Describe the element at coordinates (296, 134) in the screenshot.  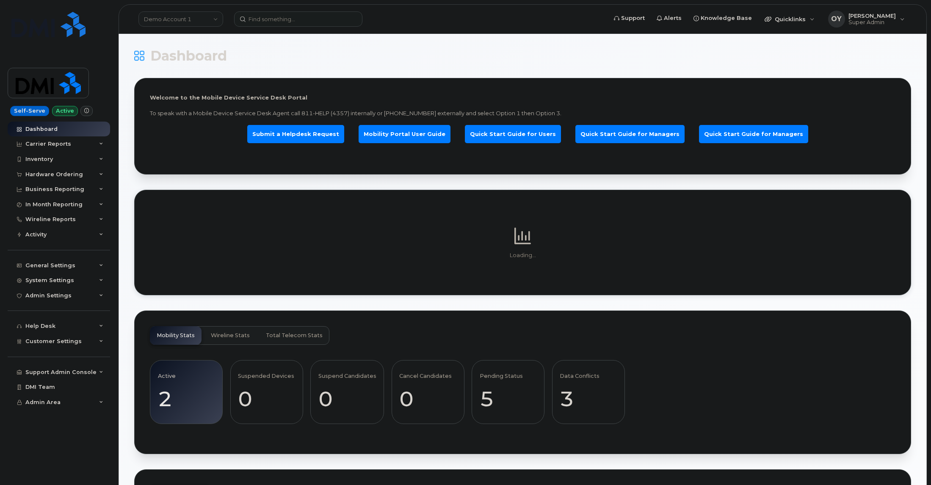
I see `a: Submit a Helpdesk Request` at that location.